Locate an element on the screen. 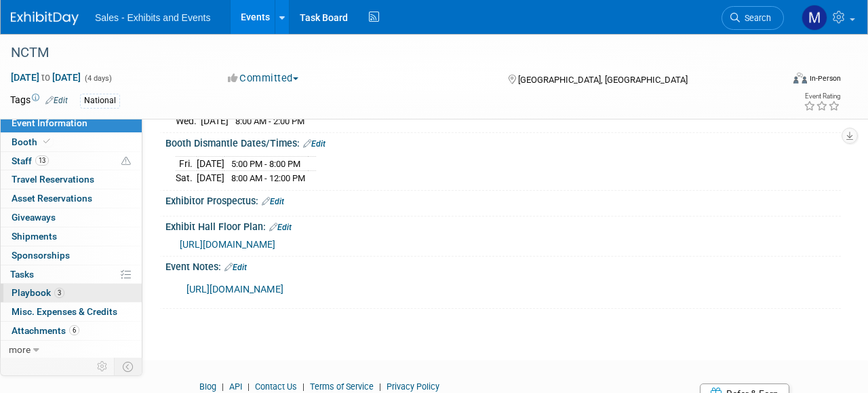  a: Tasks is located at coordinates (71, 274).